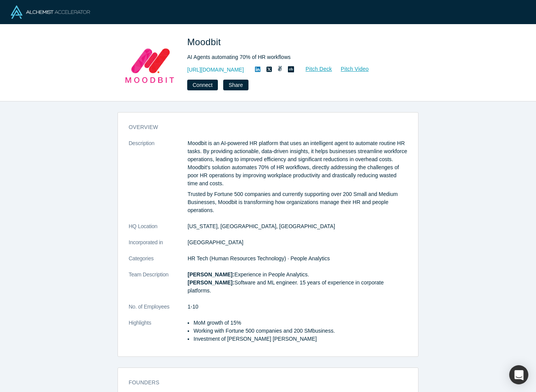 The image size is (536, 392). Describe the element at coordinates (236, 85) in the screenshot. I see `button: Share` at that location.